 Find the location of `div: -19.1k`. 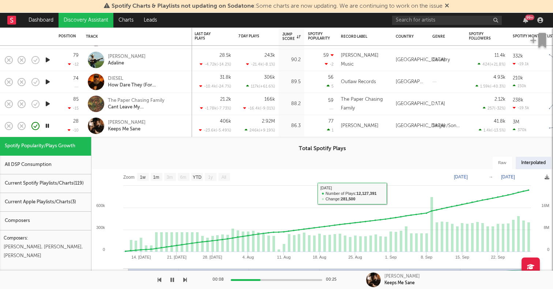

div: -19.1k is located at coordinates (521, 64).